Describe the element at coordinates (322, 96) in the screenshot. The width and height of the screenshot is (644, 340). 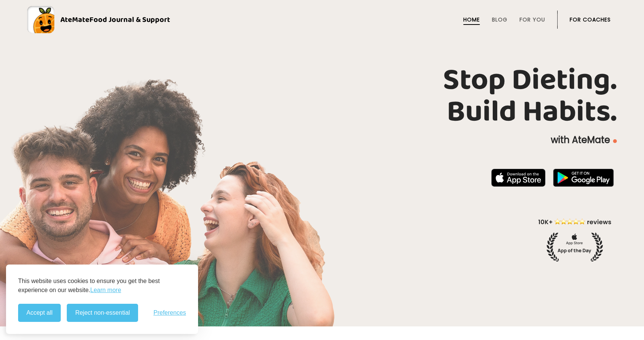
I see `h1: Stop Dieting. Build Habits.` at that location.